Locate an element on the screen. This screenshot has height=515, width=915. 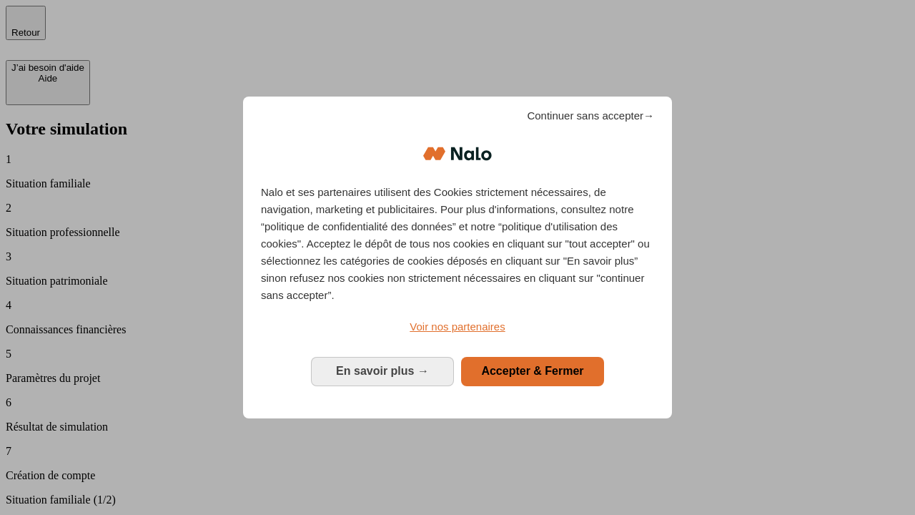
div: Bienvenue chez Nalo Gestion du consentement is located at coordinates (457, 257).